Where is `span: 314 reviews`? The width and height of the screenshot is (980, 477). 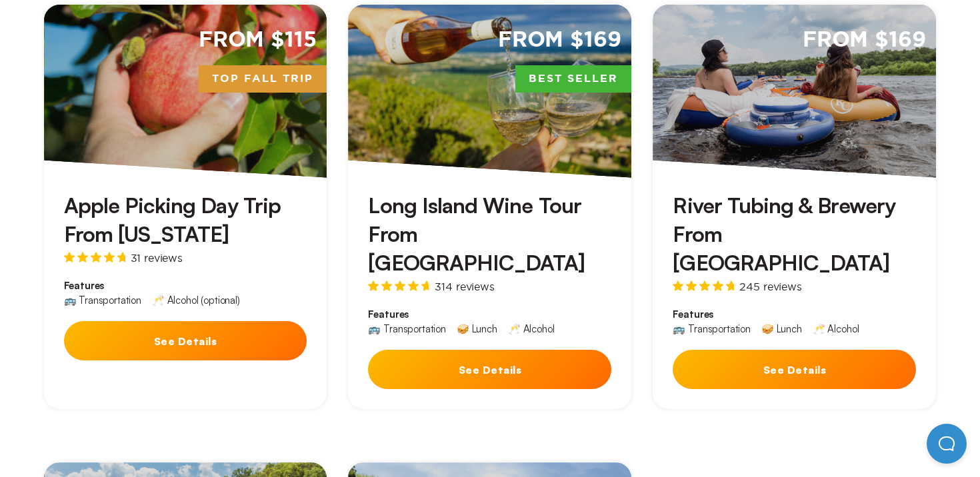
span: 314 reviews is located at coordinates (464, 286).